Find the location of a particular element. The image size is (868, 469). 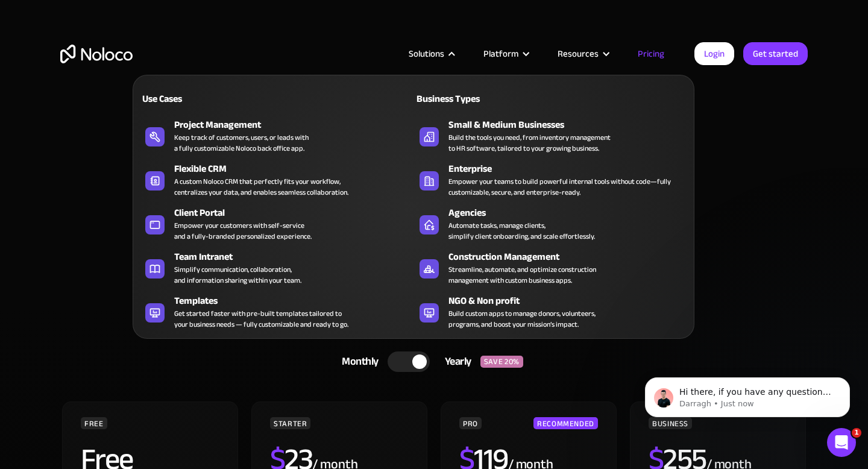

div: Templates is located at coordinates (297, 301).